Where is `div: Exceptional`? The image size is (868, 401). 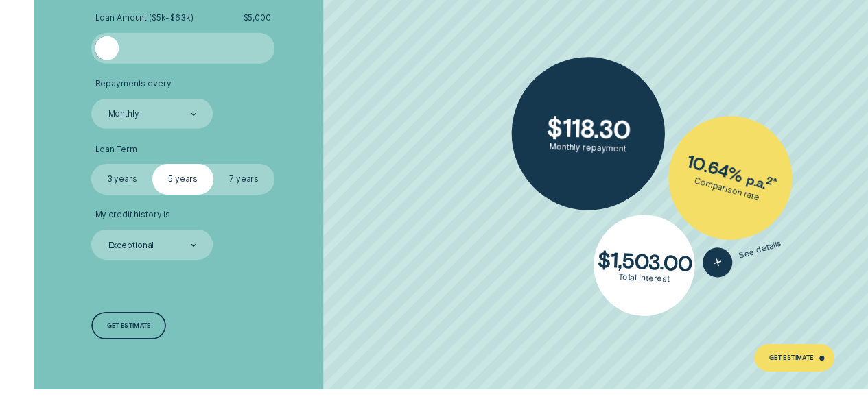
div: Exceptional is located at coordinates (131, 246).